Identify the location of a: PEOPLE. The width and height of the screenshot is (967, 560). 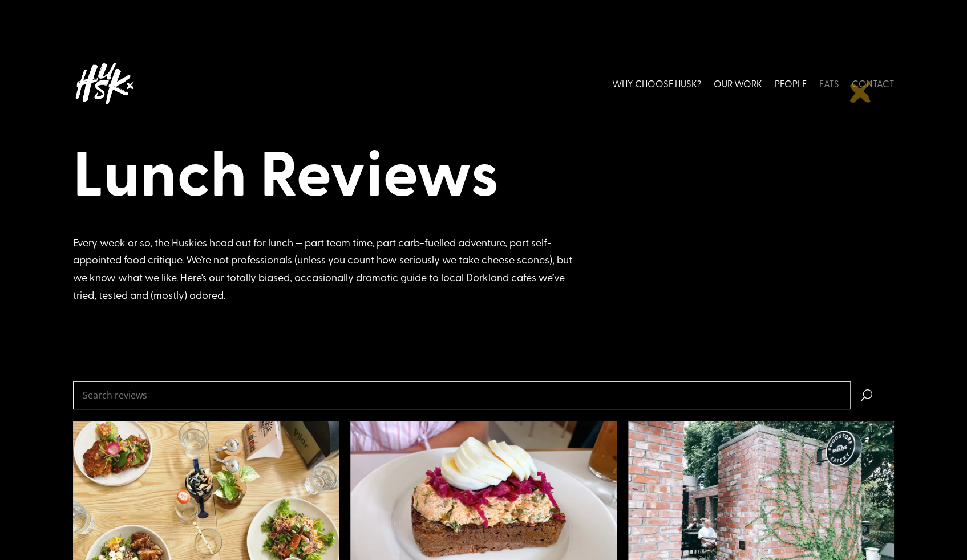
(791, 83).